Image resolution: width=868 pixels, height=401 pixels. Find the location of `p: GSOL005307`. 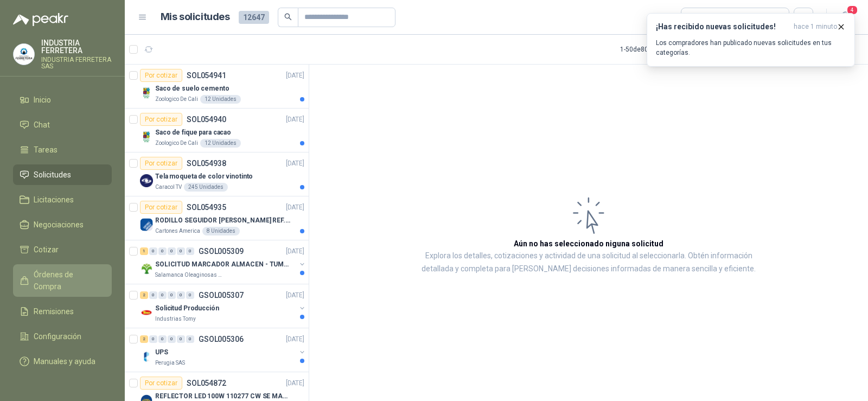

p: GSOL005307 is located at coordinates (221, 295).